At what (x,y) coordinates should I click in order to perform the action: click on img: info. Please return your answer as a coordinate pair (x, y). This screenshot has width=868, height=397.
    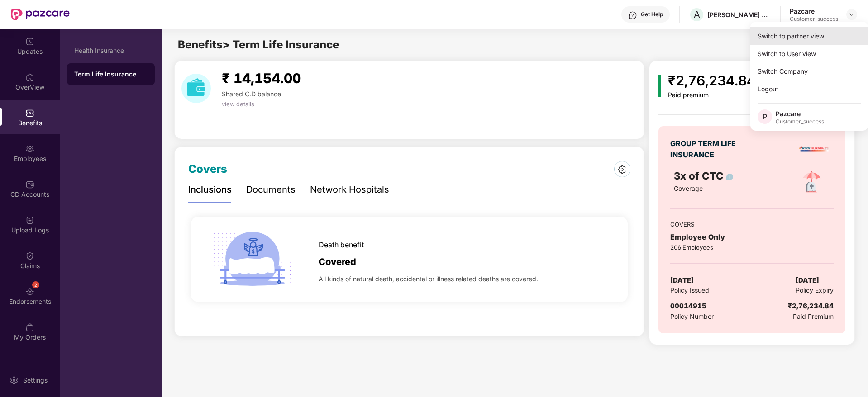
    Looking at the image, I should click on (730, 177).